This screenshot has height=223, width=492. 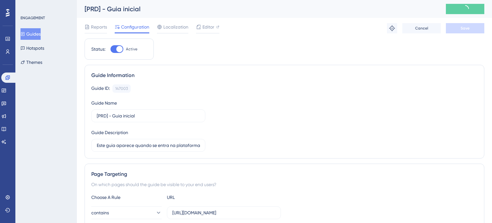 I want to click on div: ENGAGEMENT, so click(x=33, y=18).